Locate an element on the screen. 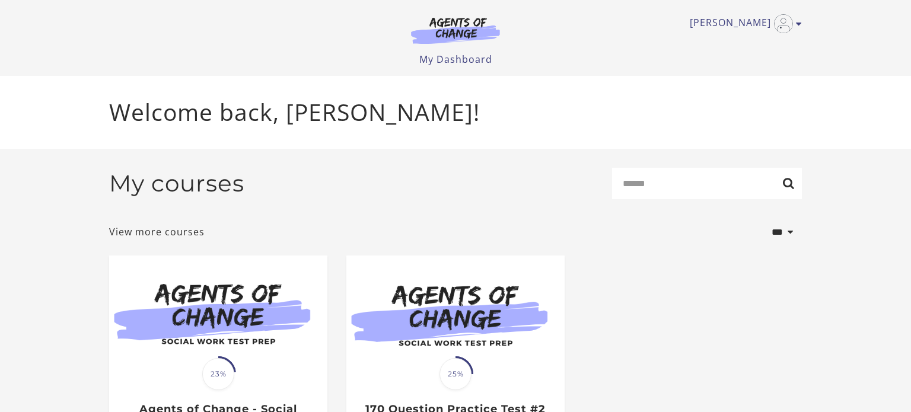 This screenshot has height=412, width=911. a: Toggle menu is located at coordinates (743, 24).